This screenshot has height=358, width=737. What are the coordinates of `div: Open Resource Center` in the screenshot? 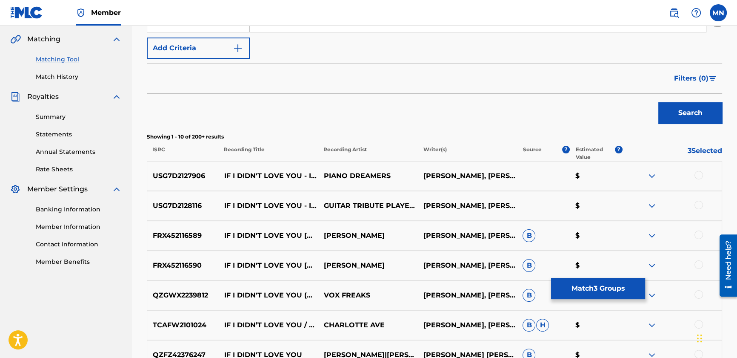 It's located at (15, 34).